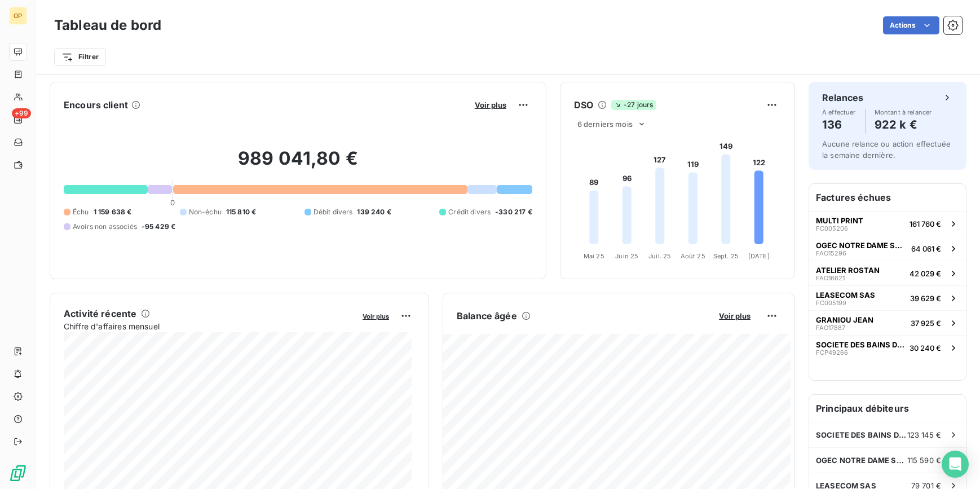 This screenshot has width=980, height=489. What do you see at coordinates (96, 105) in the screenshot?
I see `h6: Encours client` at bounding box center [96, 105].